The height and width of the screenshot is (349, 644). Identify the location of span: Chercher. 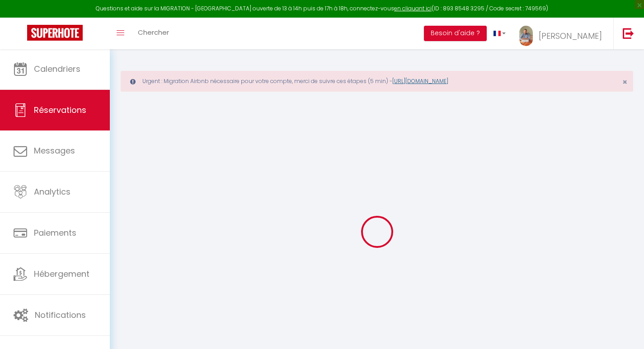
(153, 32).